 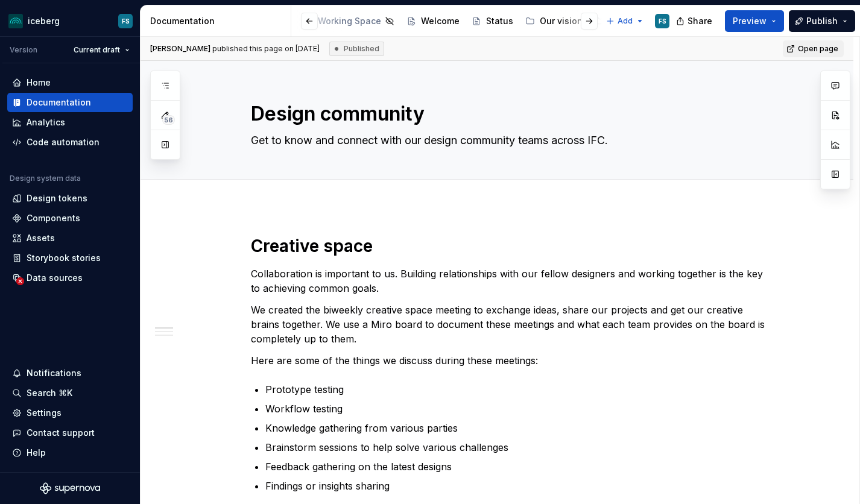 What do you see at coordinates (349, 21) in the screenshot?
I see `div: Working Space` at bounding box center [349, 21].